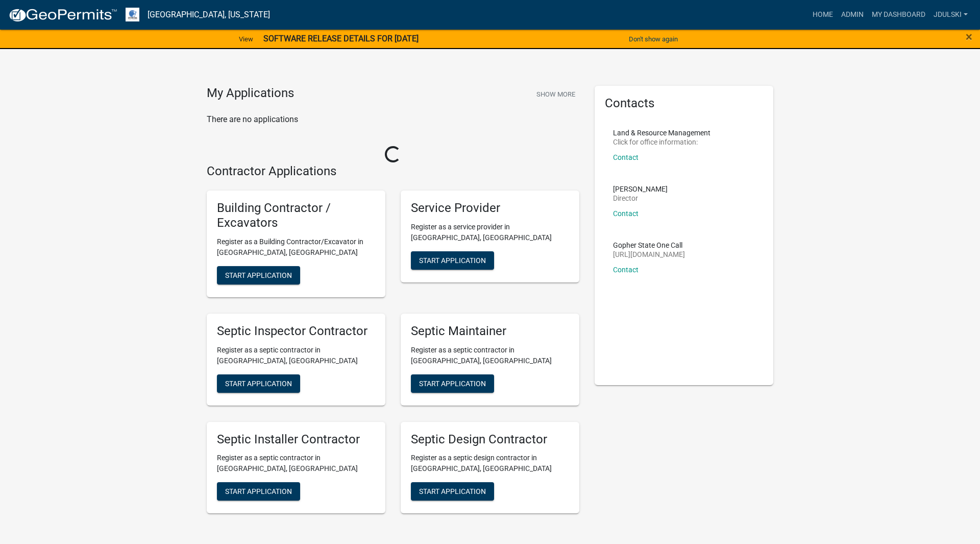 This screenshot has height=544, width=980. I want to click on a: jdulski, so click(951, 15).